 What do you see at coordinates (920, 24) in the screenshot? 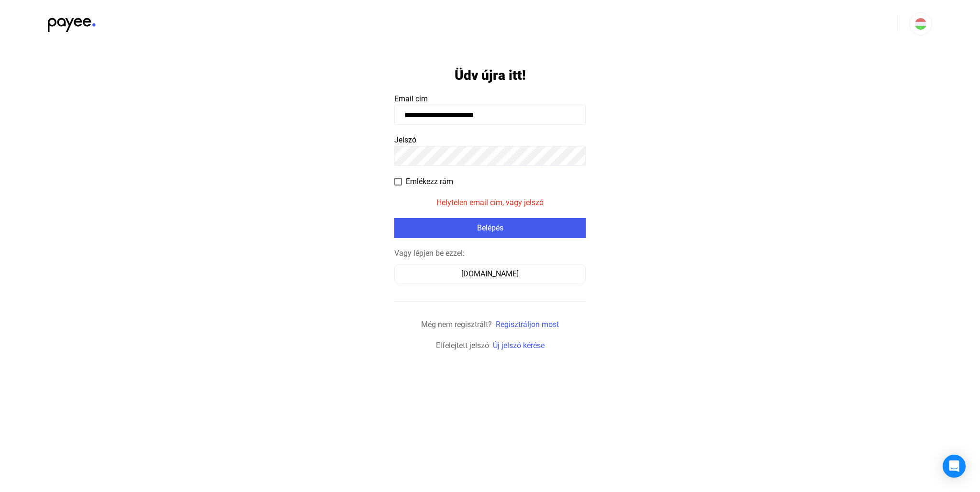
I see `button: HU` at bounding box center [920, 24].